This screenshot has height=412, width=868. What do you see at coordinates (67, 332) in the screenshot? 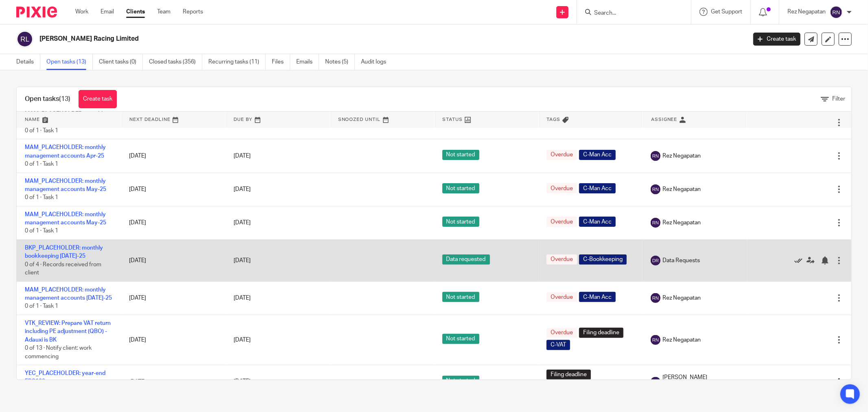
I see `a: VTK_REVIEW: Prepare VAT return including PE adjustment (QBO) - Adauxi is BK` at bounding box center [67, 332].